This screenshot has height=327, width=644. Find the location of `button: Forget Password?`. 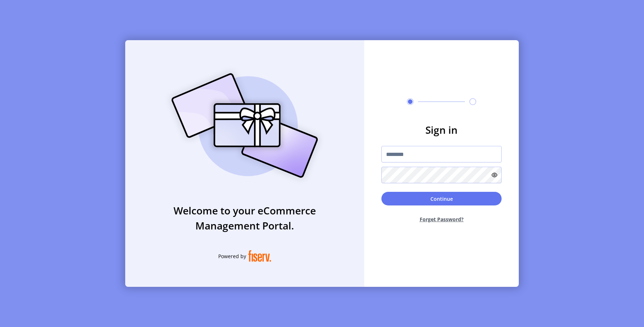

button: Forget Password? is located at coordinates (442, 219).